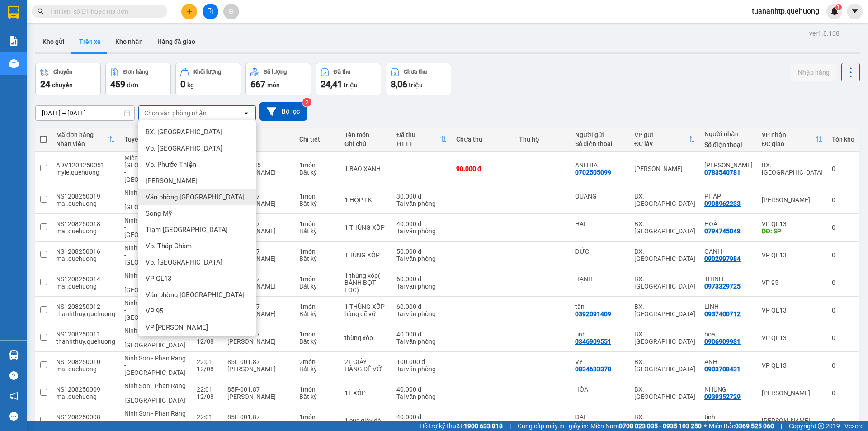 Image resolution: width=868 pixels, height=431 pixels. What do you see at coordinates (317, 362) in the screenshot?
I see `div: 2 món` at bounding box center [317, 362].